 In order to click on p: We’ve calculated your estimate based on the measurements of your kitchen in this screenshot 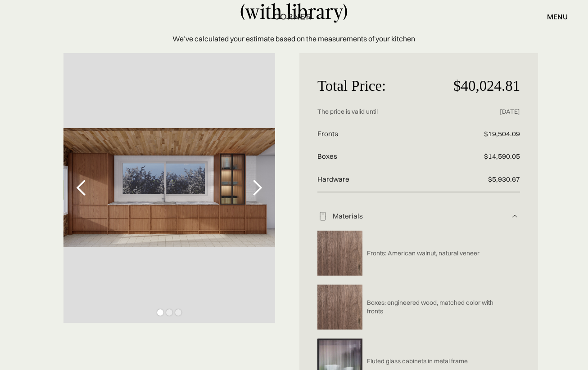, I will do `click(294, 39)`.